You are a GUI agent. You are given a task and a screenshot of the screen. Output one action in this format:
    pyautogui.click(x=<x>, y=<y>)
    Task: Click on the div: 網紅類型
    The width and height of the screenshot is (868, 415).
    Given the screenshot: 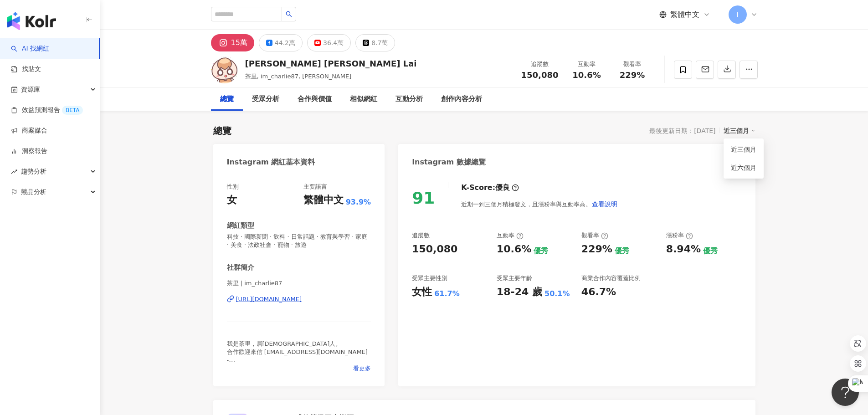 What is the action you would take?
    pyautogui.click(x=240, y=226)
    